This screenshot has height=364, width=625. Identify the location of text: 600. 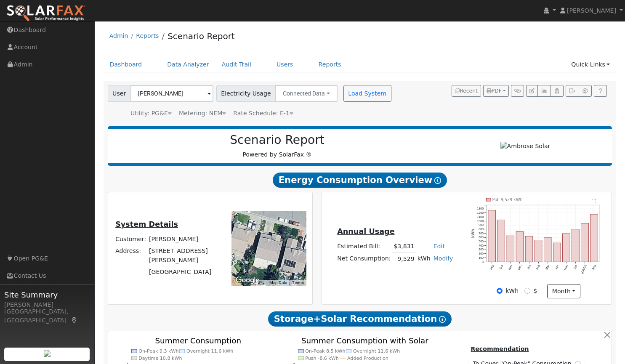
(481, 238).